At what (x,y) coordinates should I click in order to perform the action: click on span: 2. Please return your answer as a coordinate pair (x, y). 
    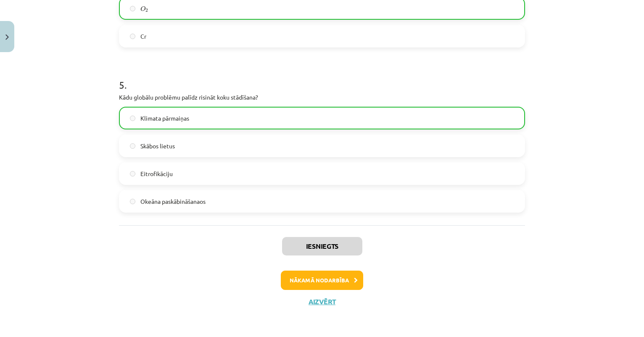
    Looking at the image, I should click on (147, 11).